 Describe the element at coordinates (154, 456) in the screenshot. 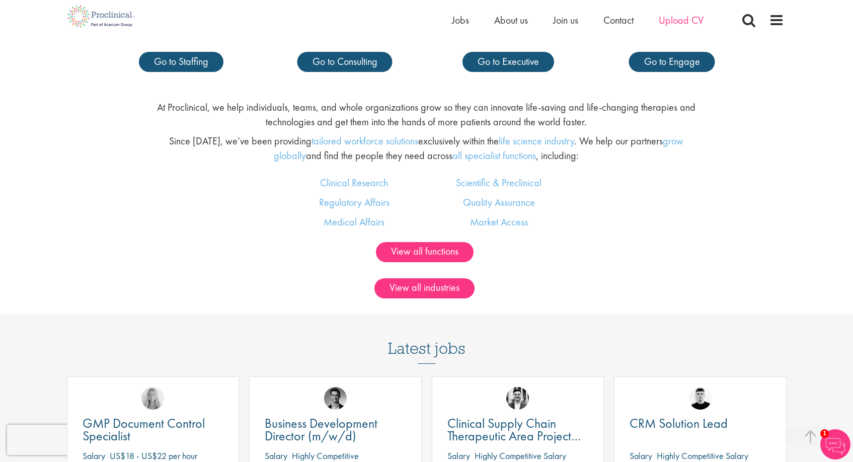

I see `p: US$18 - US$22 per hour` at that location.